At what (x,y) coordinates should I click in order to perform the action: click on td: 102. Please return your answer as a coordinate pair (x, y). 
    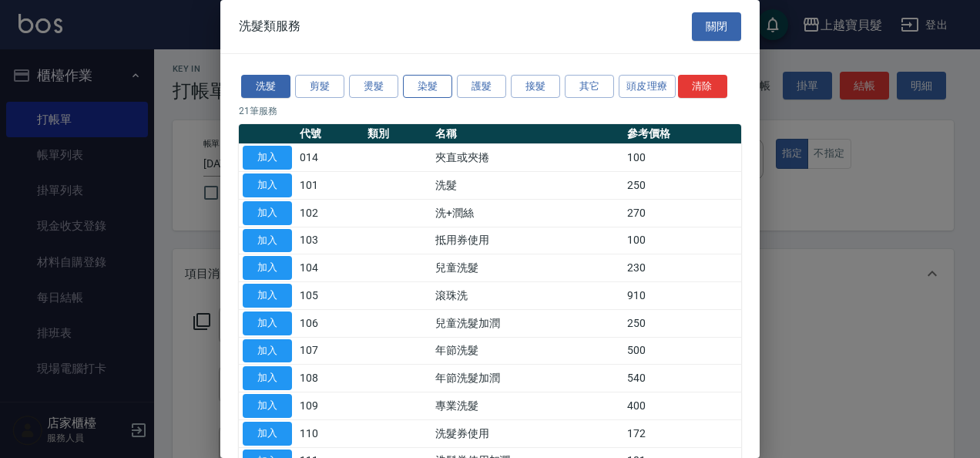
    Looking at the image, I should click on (330, 213).